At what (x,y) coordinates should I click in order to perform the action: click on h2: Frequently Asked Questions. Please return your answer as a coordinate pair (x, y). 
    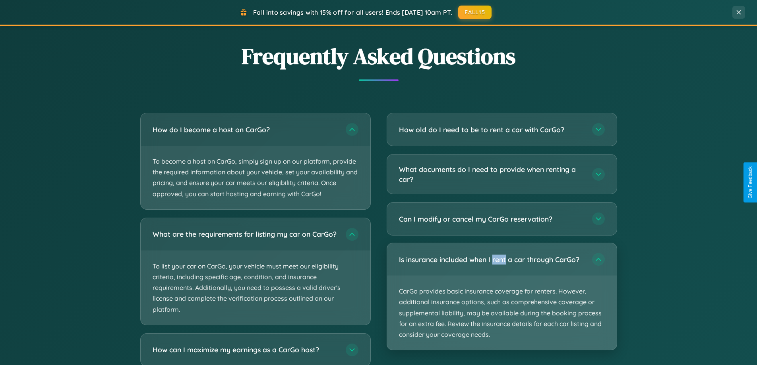
    Looking at the image, I should click on (379, 56).